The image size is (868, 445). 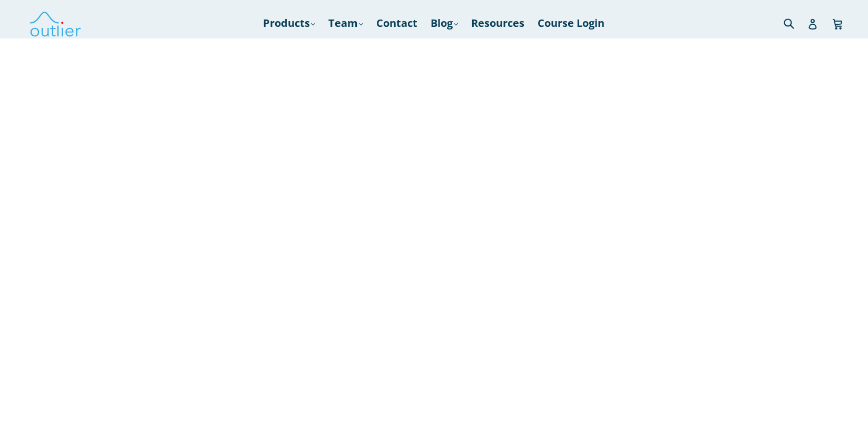 I want to click on a: Products, so click(x=289, y=23).